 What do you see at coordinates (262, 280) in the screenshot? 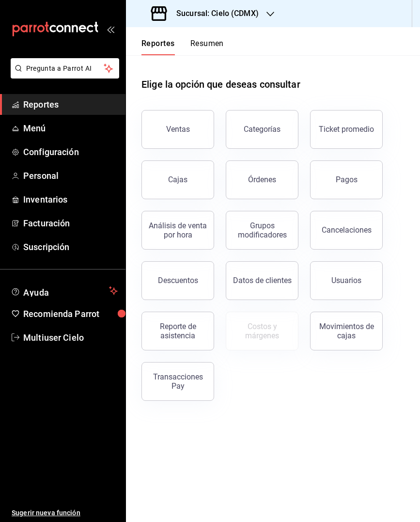
I see `div: Datos de clientes` at bounding box center [262, 280].